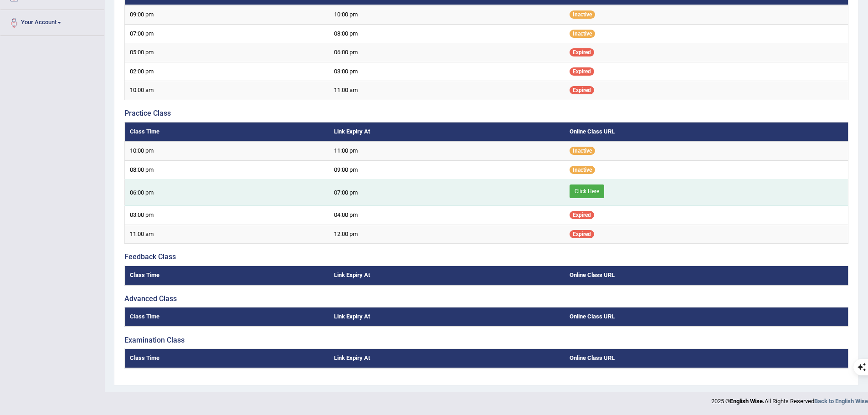 This screenshot has height=415, width=868. I want to click on strong: English Wise., so click(747, 401).